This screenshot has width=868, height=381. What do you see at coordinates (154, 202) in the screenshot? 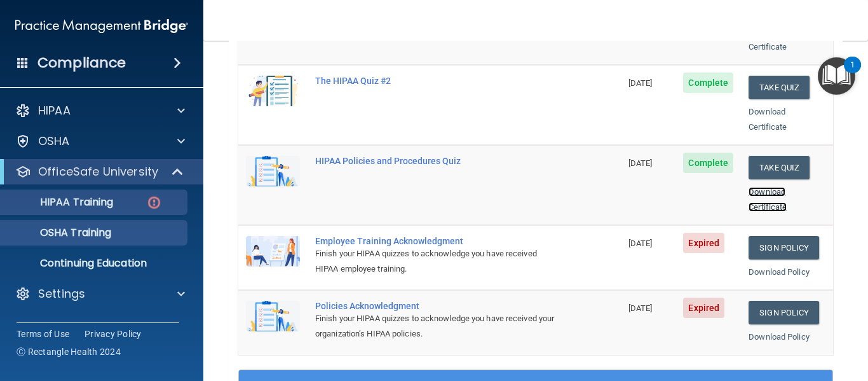
I see `img: danger-circle.6113f641.png` at bounding box center [154, 202].